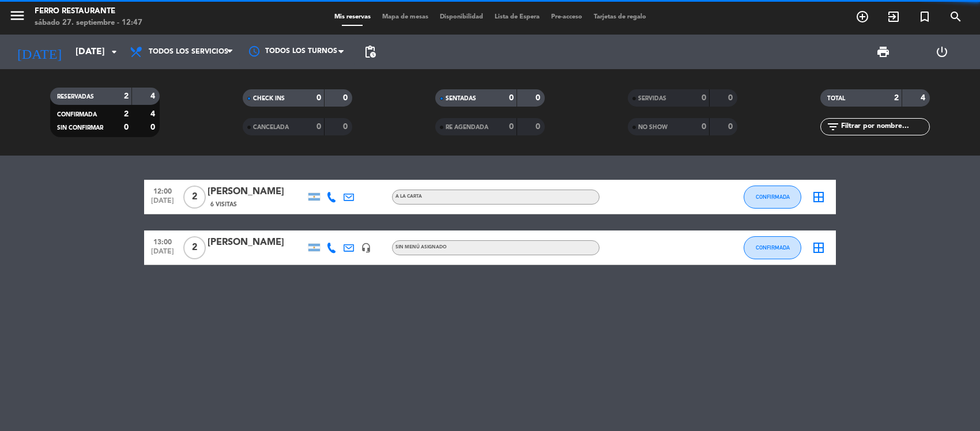 The image size is (980, 431). I want to click on div: Ferro Restaurante, so click(89, 11).